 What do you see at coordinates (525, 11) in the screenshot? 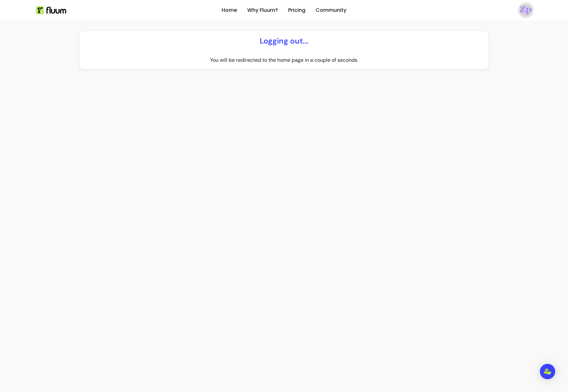
I see `button: avatar` at bounding box center [525, 11].